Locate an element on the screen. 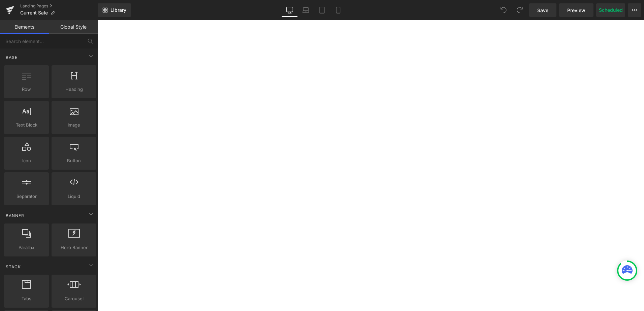 Image resolution: width=644 pixels, height=311 pixels. button: Scheduled is located at coordinates (611, 10).